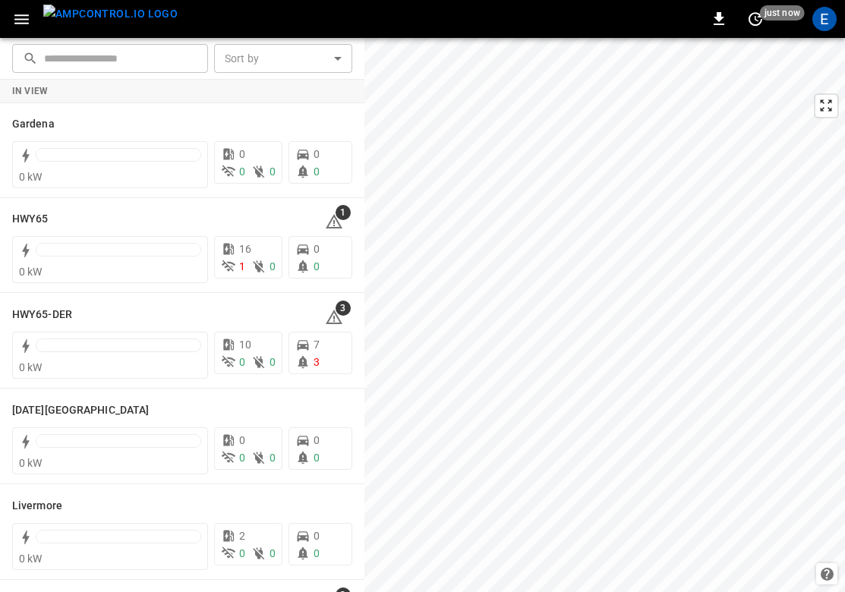 The width and height of the screenshot is (845, 592). I want to click on h6: HWY65, so click(30, 220).